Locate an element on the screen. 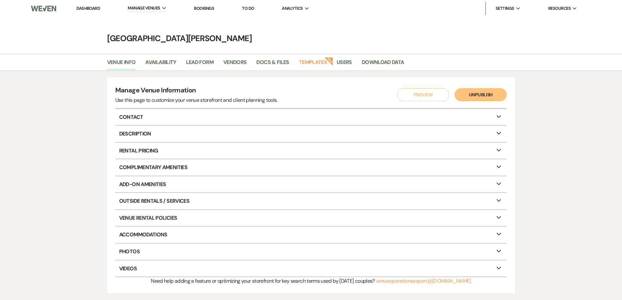 The width and height of the screenshot is (622, 300). p: Photos is located at coordinates (311, 252).